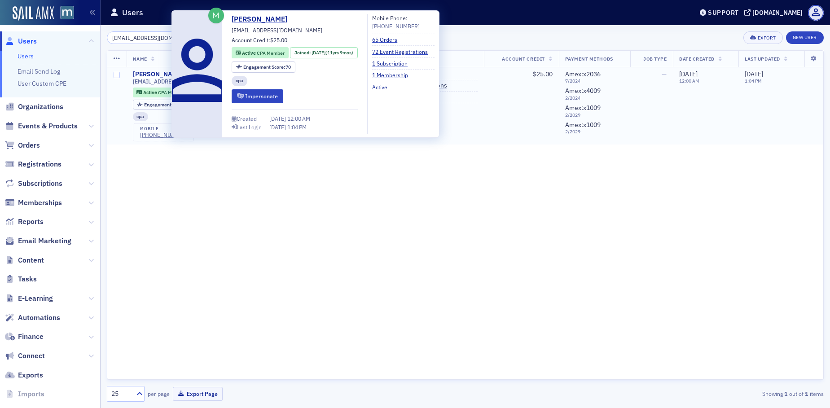 The width and height of the screenshot is (830, 408). Describe the element at coordinates (21, 279) in the screenshot. I see `a: Tasks` at that location.